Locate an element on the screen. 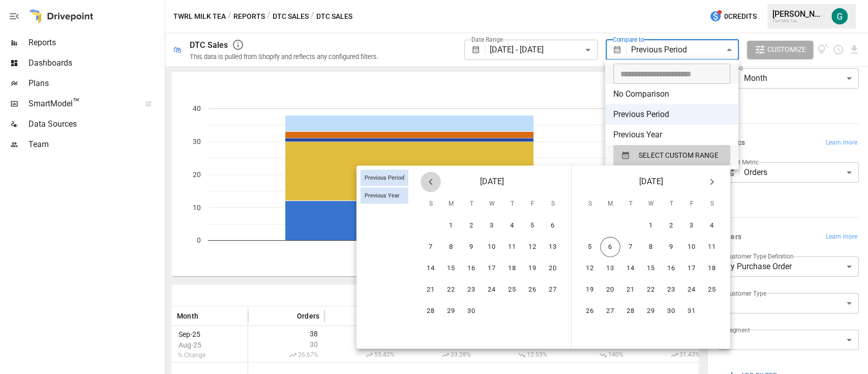  span: SELECT CUSTOM RANGE is located at coordinates (678, 155).